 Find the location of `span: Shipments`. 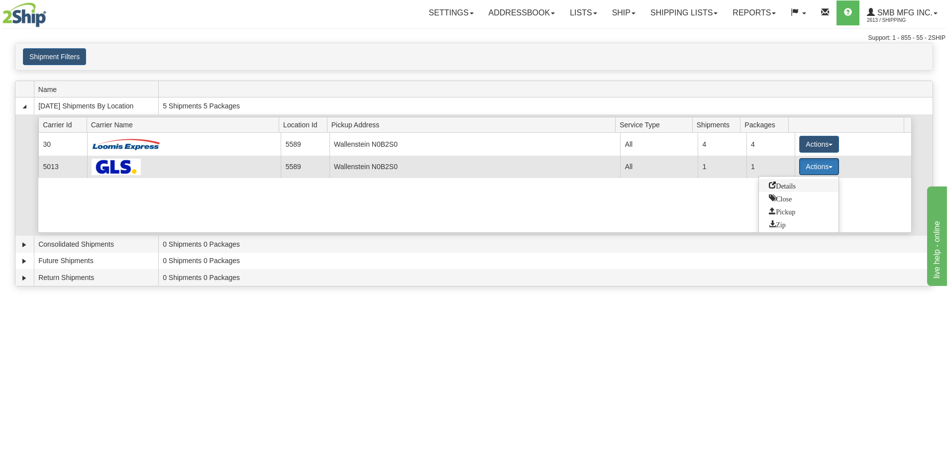

span: Shipments is located at coordinates (718, 124).